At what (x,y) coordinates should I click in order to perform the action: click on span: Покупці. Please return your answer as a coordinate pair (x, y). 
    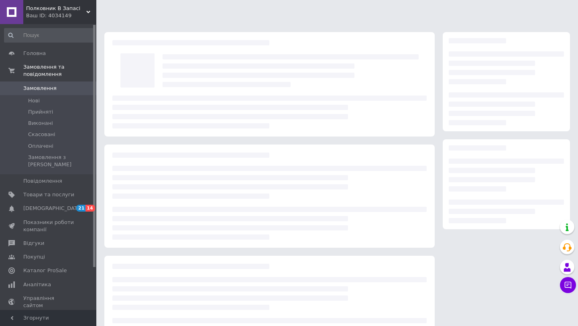
    Looking at the image, I should click on (34, 257).